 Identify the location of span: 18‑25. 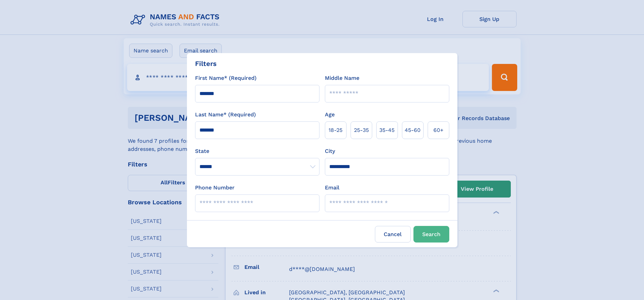
(335, 130).